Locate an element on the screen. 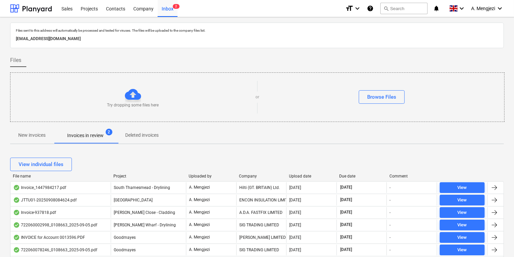 Image resolution: width=514 pixels, height=257 pixels. p: Try dropping some files here is located at coordinates (133, 105).